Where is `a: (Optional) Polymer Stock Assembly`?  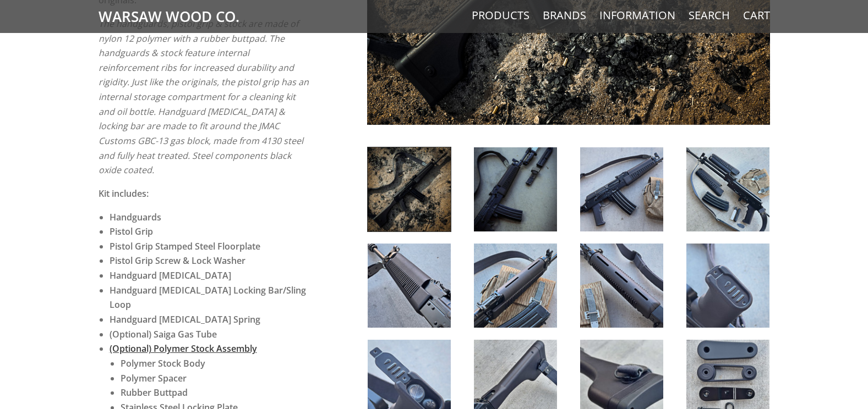 a: (Optional) Polymer Stock Assembly is located at coordinates (183, 348).